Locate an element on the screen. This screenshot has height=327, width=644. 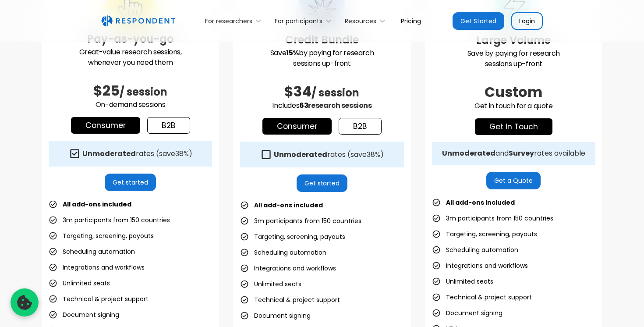
a: Login is located at coordinates (527, 21).